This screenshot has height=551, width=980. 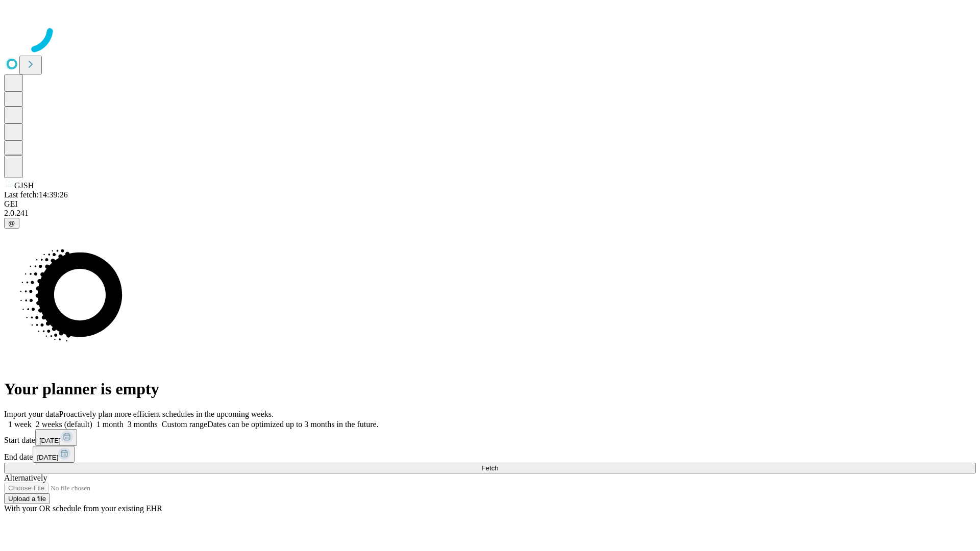 I want to click on button: Fetch, so click(x=490, y=468).